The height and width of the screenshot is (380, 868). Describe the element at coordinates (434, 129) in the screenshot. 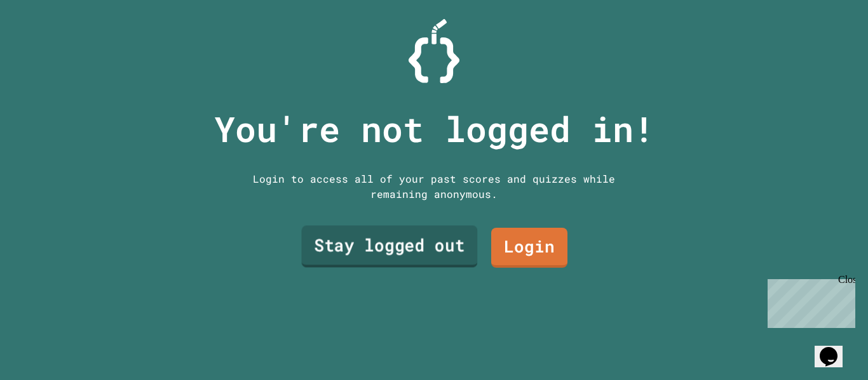

I see `p: You're not logged in!` at that location.